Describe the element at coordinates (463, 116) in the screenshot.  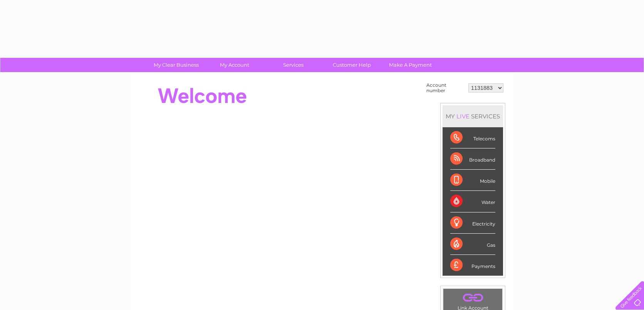
I see `div: LIVE` at that location.